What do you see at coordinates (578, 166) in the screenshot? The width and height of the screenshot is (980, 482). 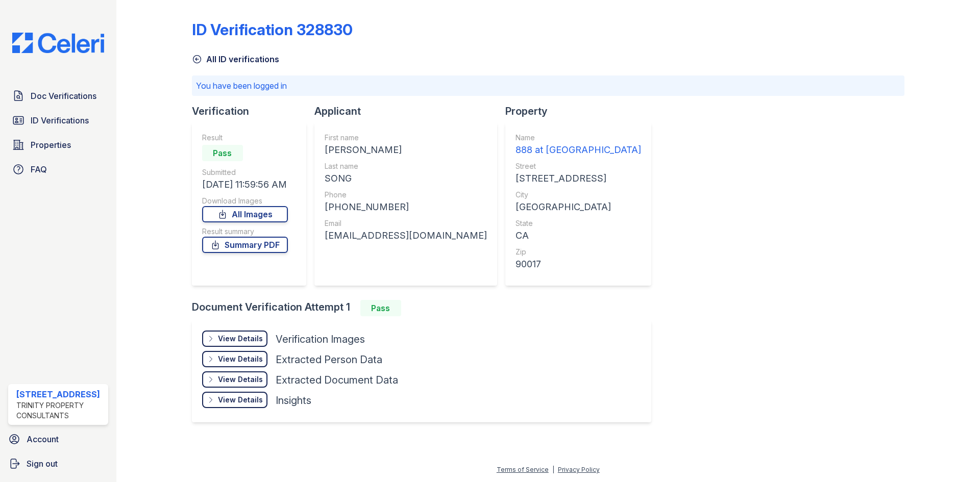 I see `div: Street` at bounding box center [578, 166].